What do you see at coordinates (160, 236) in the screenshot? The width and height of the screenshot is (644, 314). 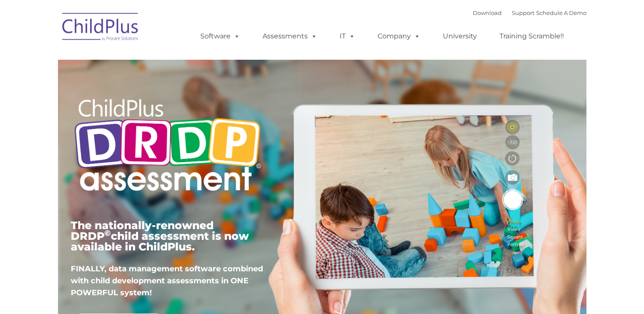 I see `span: The nationally-renowned DRDP child assessment is now available in ChildPlus.` at bounding box center [160, 236].